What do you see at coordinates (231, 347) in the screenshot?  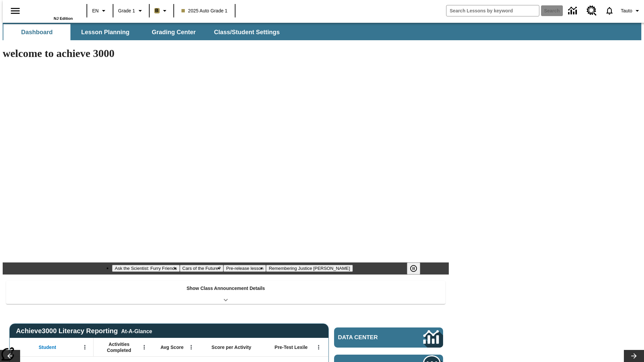 I see `span: Score per Activity` at bounding box center [231, 347].